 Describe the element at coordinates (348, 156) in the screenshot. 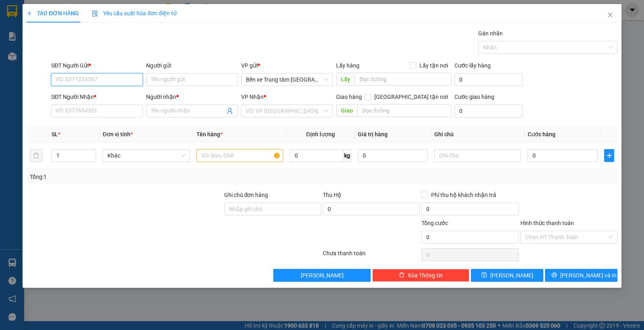

I see `span: kg` at that location.